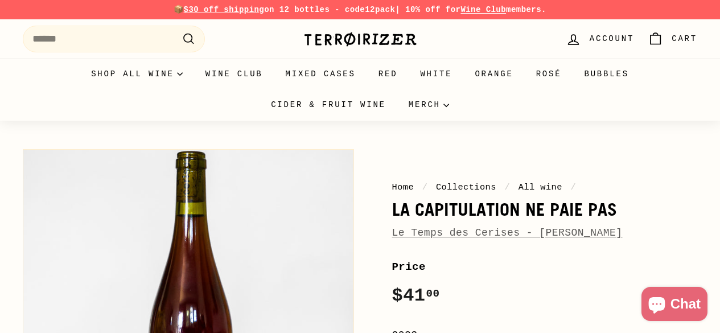 The height and width of the screenshot is (333, 720). I want to click on span: $41, so click(416, 295).